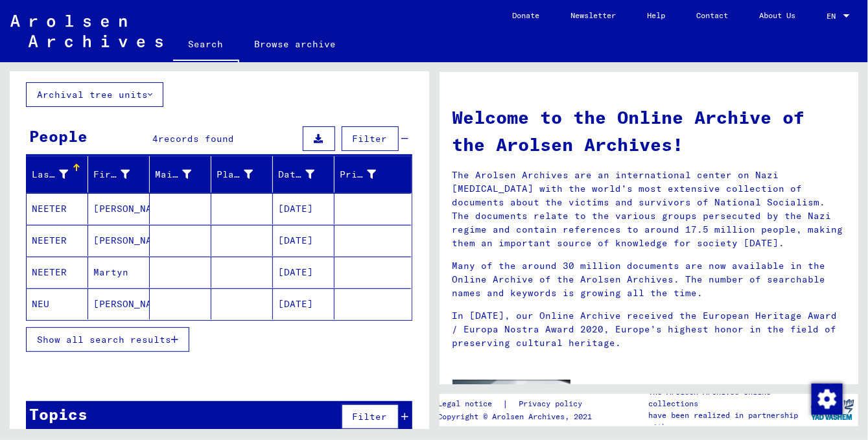 This screenshot has height=440, width=868. I want to click on mat-header-cell: Prisoner #, so click(373, 174).